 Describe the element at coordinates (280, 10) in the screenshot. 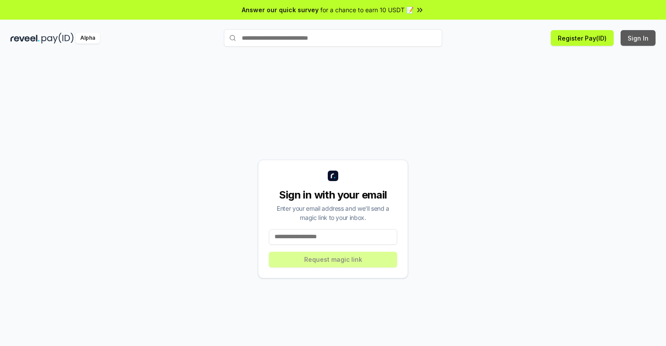

I see `span: Answer our quick survey` at that location.